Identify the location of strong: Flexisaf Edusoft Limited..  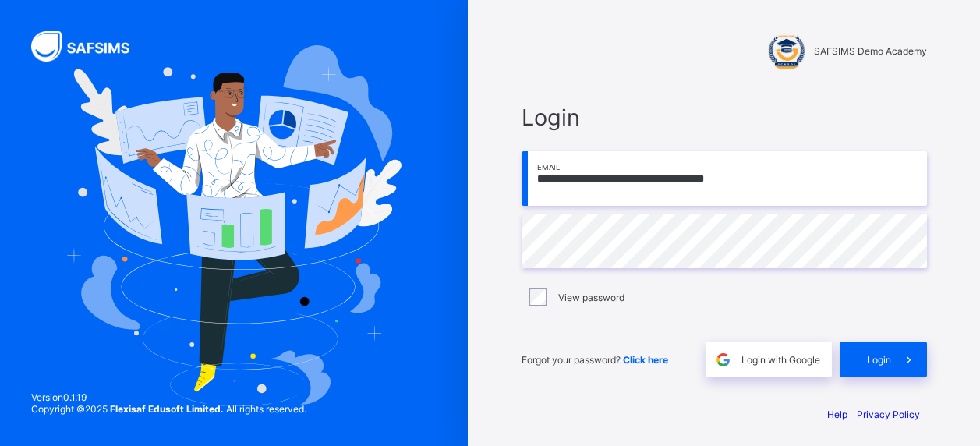
(167, 409).